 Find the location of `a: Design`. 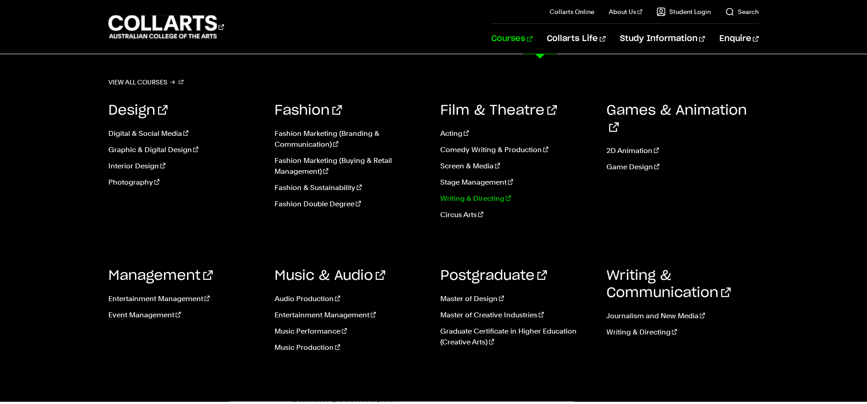

a: Design is located at coordinates (138, 111).